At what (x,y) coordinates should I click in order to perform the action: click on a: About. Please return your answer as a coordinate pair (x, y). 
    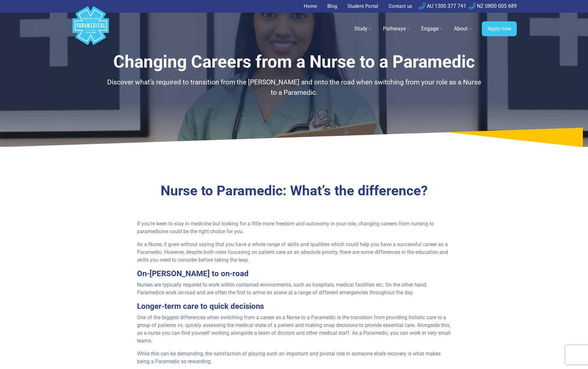
    Looking at the image, I should click on (463, 29).